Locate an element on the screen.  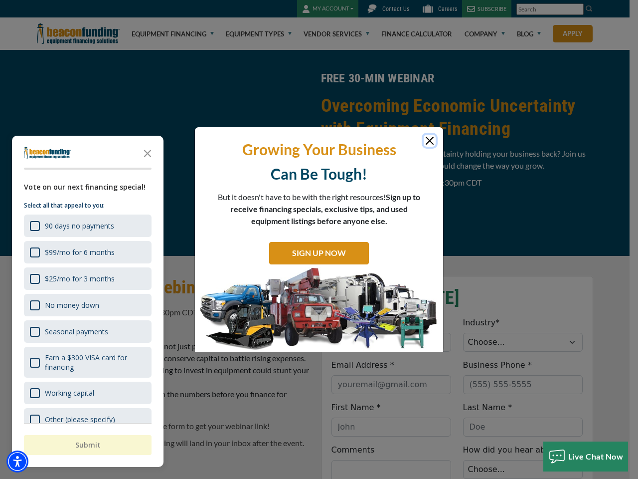
div: Vote on our next financing special! is located at coordinates (88, 187).